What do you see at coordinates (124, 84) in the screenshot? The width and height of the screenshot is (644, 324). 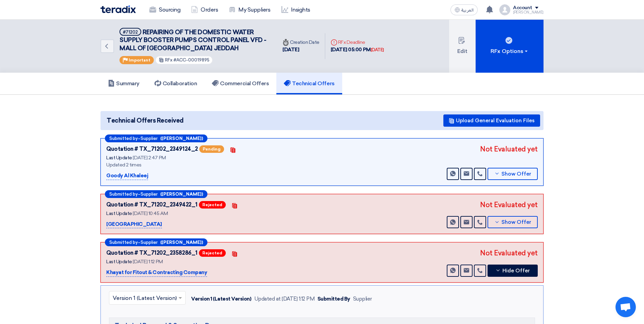 I see `a: Summary` at bounding box center [124, 84].